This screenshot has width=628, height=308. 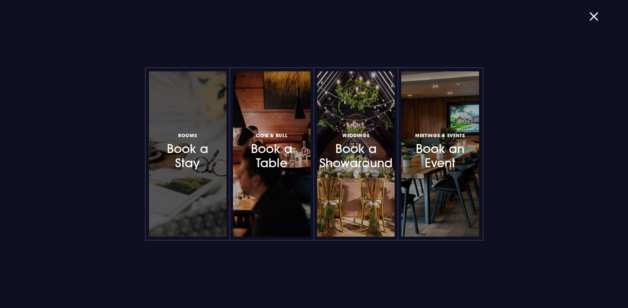 I want to click on a: WeddingsBook a Showaround, so click(x=356, y=154).